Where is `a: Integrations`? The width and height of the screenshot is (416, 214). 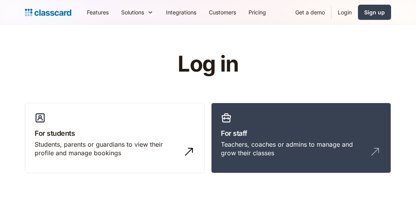 a: Integrations is located at coordinates (181, 12).